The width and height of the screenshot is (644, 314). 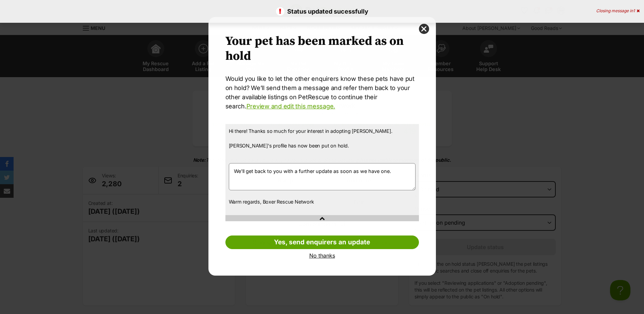 I want to click on button: close, so click(x=424, y=29).